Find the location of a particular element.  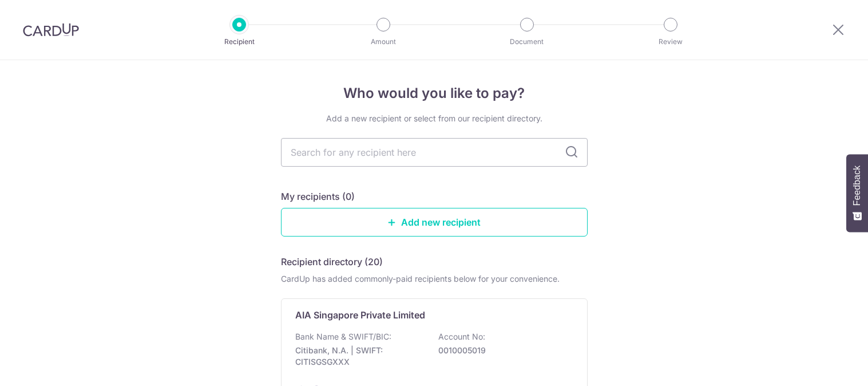

div: CardUp has added commonly-paid recipients below for your convenience. is located at coordinates (435, 278).